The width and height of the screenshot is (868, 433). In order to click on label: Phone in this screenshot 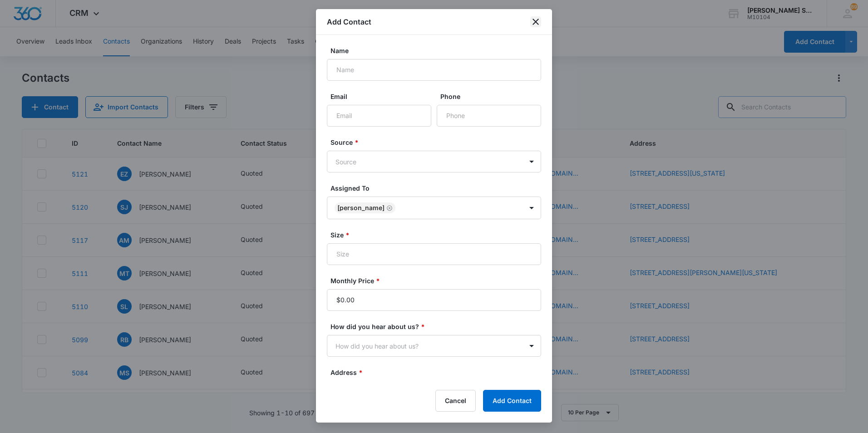, I will do `click(493, 96)`.